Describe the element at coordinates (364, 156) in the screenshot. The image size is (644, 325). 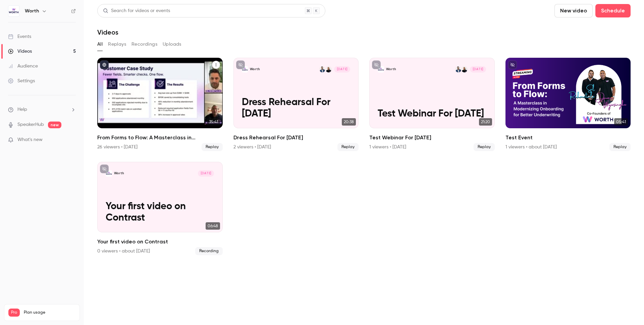
I see `ul: Videos` at that location.